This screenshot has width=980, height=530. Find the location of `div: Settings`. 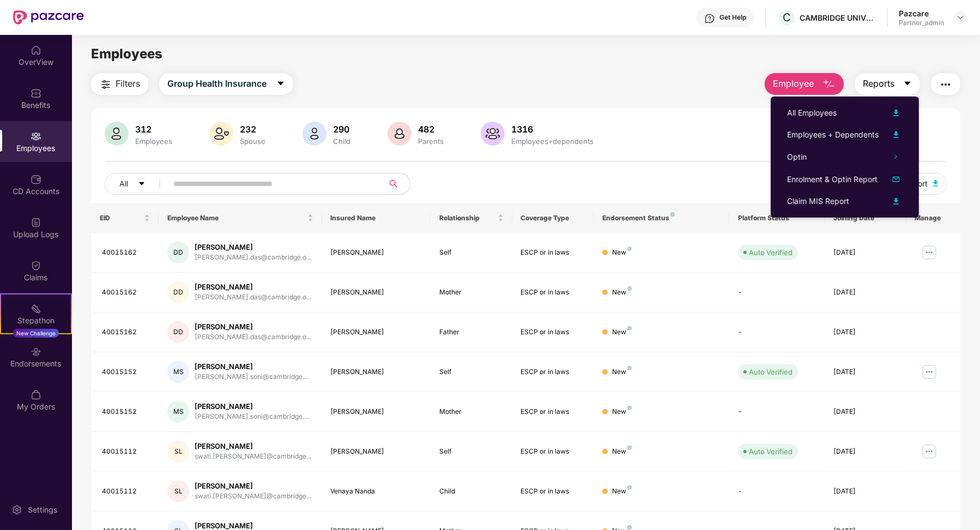

div: Settings is located at coordinates (42, 510).